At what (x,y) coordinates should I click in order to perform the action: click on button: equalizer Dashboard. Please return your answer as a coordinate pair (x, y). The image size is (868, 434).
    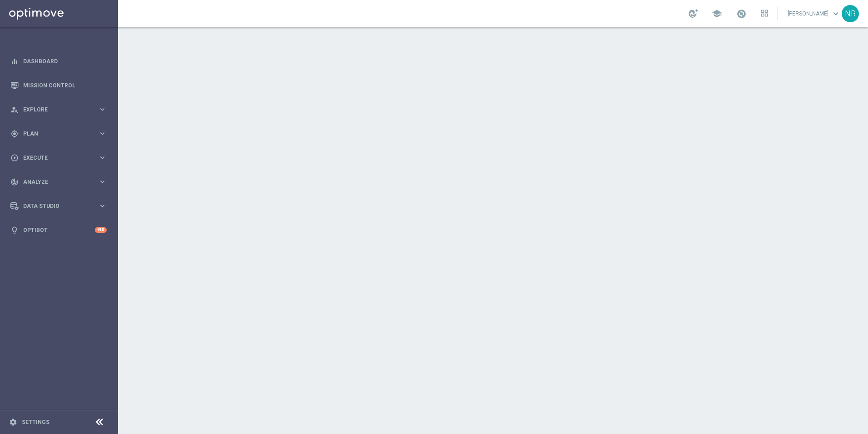
    Looking at the image, I should click on (58, 61).